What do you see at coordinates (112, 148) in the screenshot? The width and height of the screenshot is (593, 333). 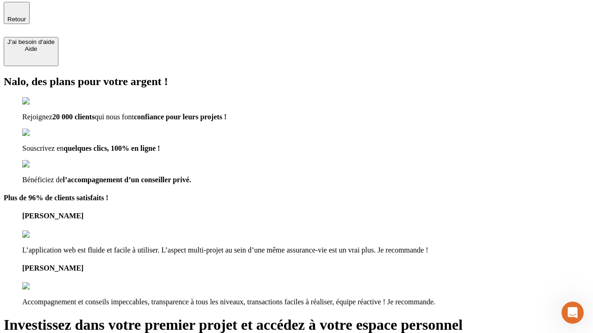 I see `span: quelques clics, 100% en ligne !` at bounding box center [112, 148].